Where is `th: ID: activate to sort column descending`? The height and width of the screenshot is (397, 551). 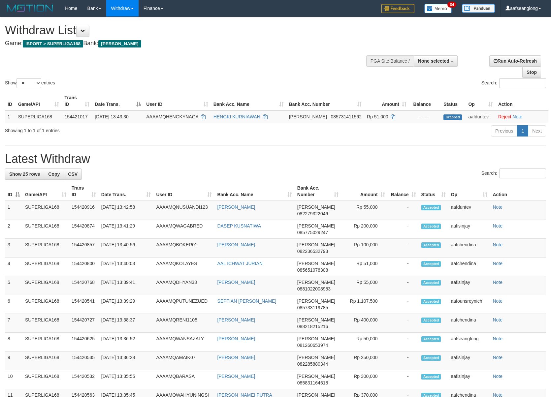
th: ID: activate to sort column descending is located at coordinates (14, 191).